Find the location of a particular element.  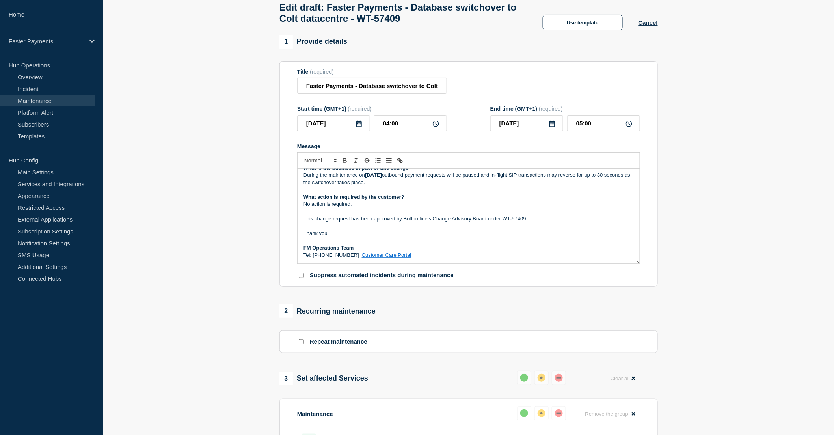

strong: FM Operations Team is located at coordinates (329, 248).